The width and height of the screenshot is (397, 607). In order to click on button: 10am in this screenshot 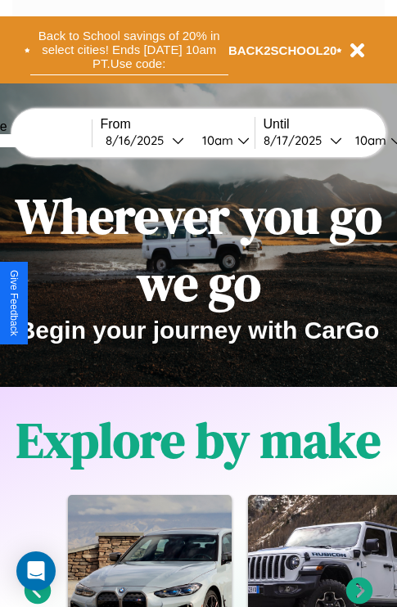, I will do `click(222, 140)`.